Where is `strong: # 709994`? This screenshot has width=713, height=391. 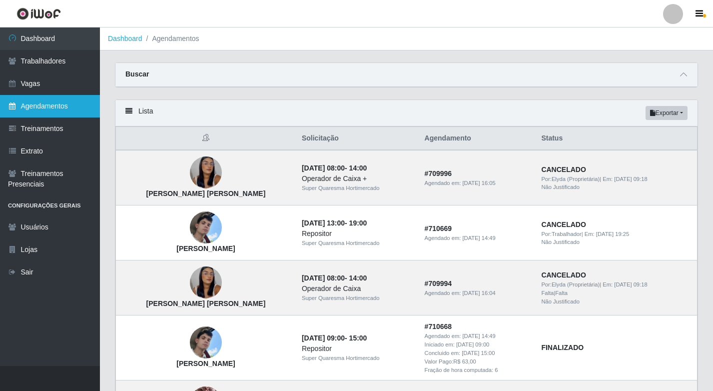 strong: # 709994 is located at coordinates (438, 283).